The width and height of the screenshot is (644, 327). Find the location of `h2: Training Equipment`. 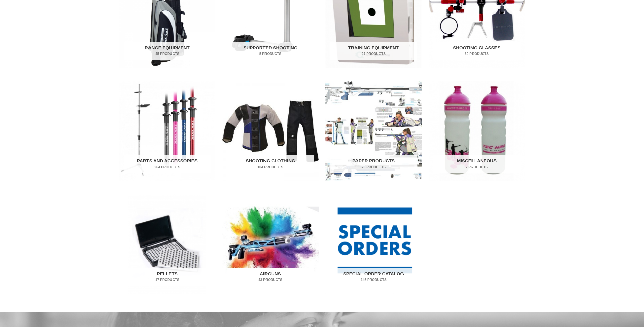

h2: Training Equipment is located at coordinates (374, 51).